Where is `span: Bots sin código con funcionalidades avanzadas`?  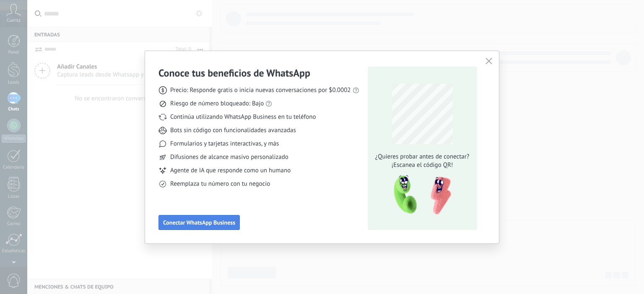
span: Bots sin código con funcionalidades avanzadas is located at coordinates (233, 131).